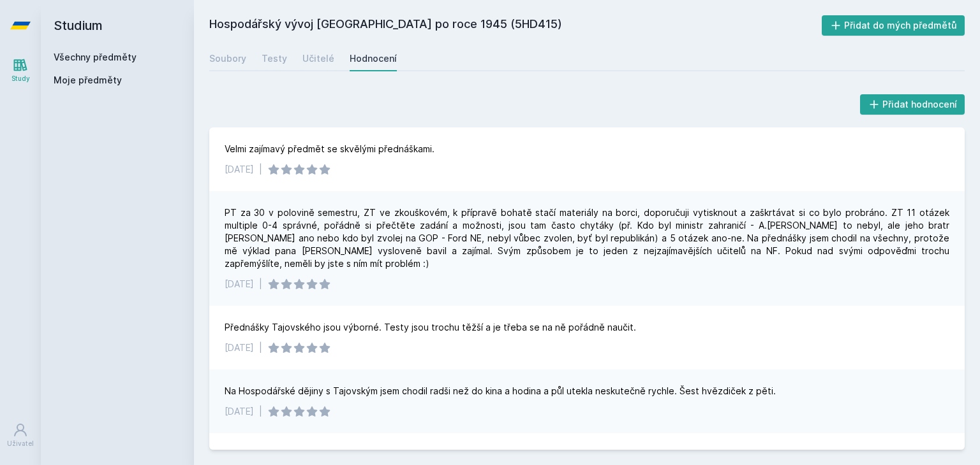 This screenshot has width=980, height=465. Describe the element at coordinates (21, 444) in the screenshot. I see `div: Uživatel` at that location.